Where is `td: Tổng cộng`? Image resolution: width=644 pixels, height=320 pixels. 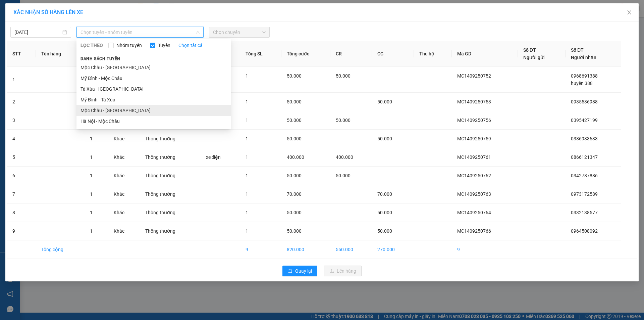
td: Tổng cộng is located at coordinates (60, 249).